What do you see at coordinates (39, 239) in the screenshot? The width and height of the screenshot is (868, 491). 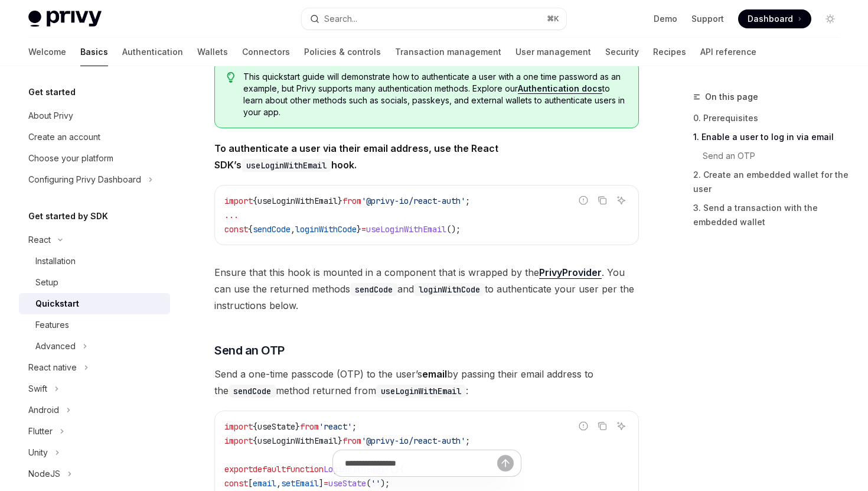 I see `div: React` at bounding box center [39, 239].